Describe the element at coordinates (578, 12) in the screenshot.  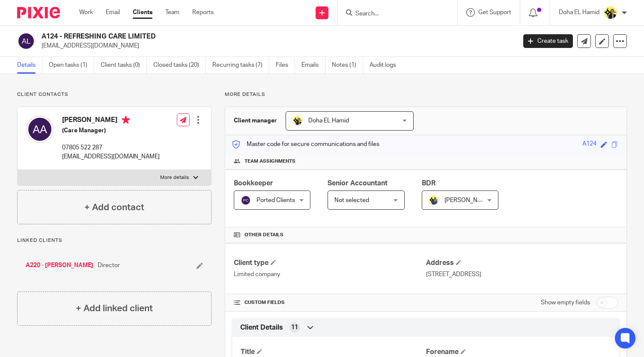
I see `p: Doha EL Hamid` at that location.